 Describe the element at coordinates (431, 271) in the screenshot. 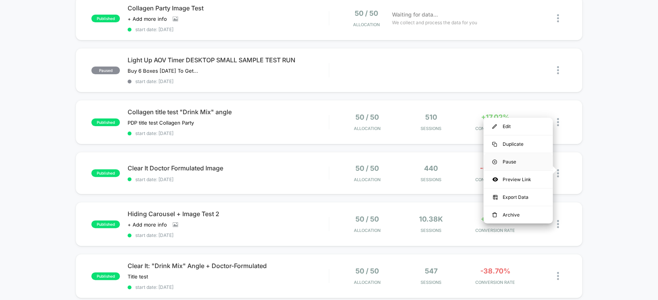

I see `span: 547` at that location.